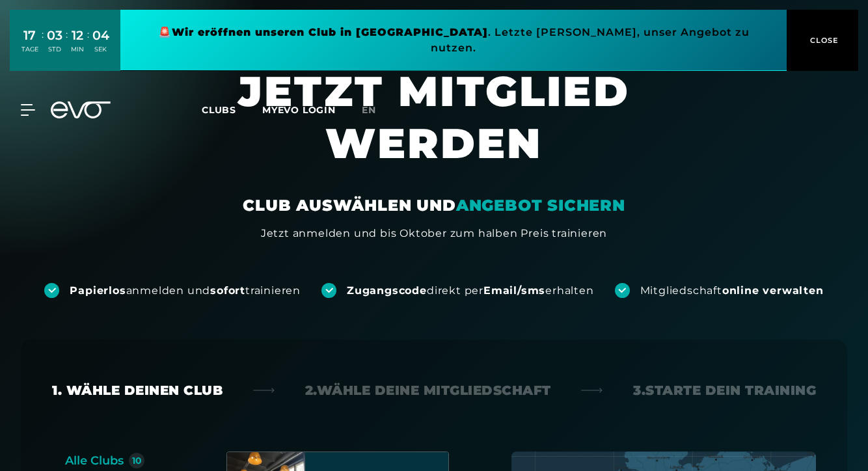 Image resolution: width=868 pixels, height=471 pixels. What do you see at coordinates (94, 460) in the screenshot?
I see `div: Alle Clubs` at bounding box center [94, 460].